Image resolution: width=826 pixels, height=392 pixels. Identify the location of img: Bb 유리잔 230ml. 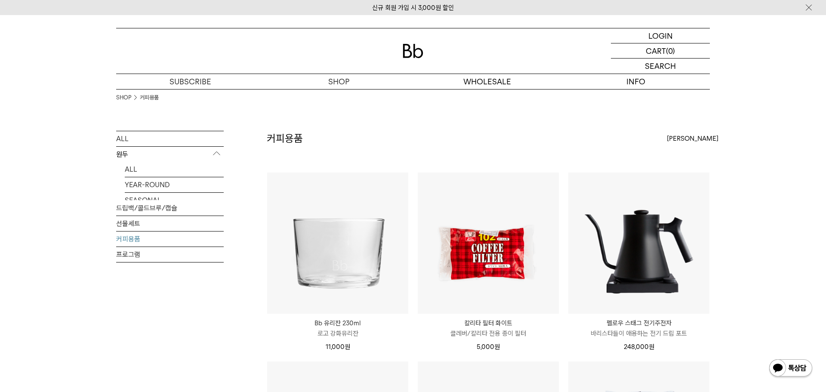
(338, 243).